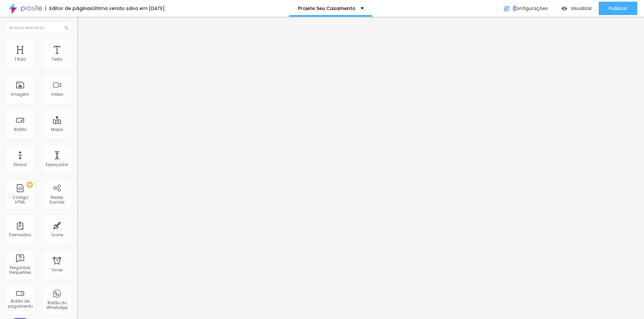  What do you see at coordinates (20, 94) in the screenshot?
I see `div: Imagem` at bounding box center [20, 94].